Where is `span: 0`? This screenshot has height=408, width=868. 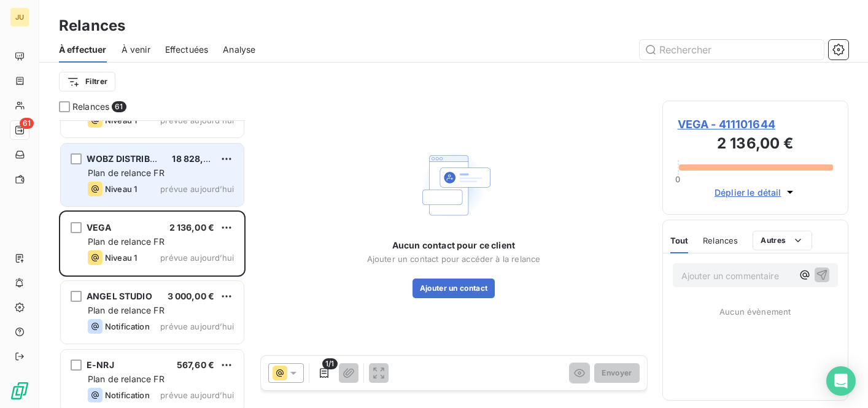 span: 0 is located at coordinates (678, 179).